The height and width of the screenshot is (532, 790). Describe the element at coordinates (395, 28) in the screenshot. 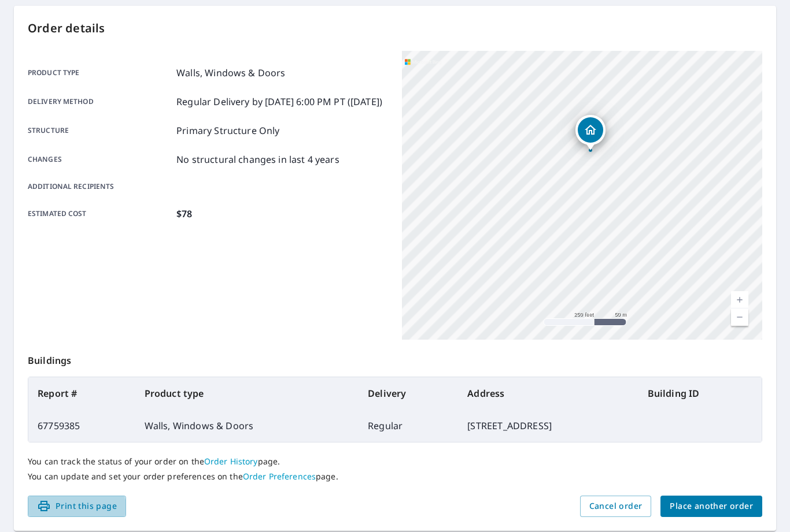

I see `p: Order details` at that location.